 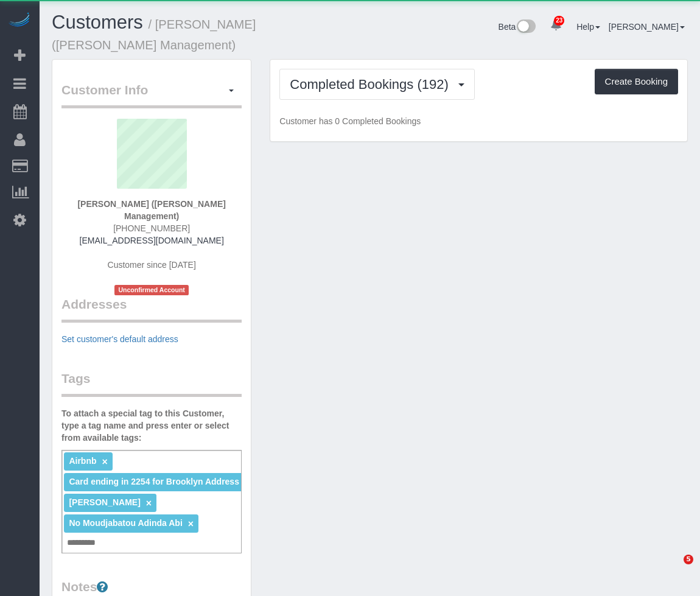 What do you see at coordinates (152, 290) in the screenshot?
I see `span: Unconfirmed Account` at bounding box center [152, 290].